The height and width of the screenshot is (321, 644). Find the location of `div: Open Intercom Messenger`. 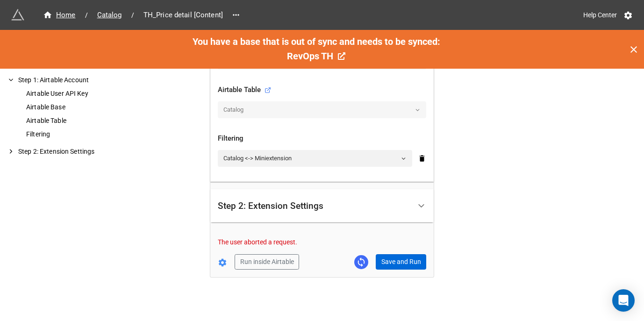

div: Open Intercom Messenger is located at coordinates (624, 300).